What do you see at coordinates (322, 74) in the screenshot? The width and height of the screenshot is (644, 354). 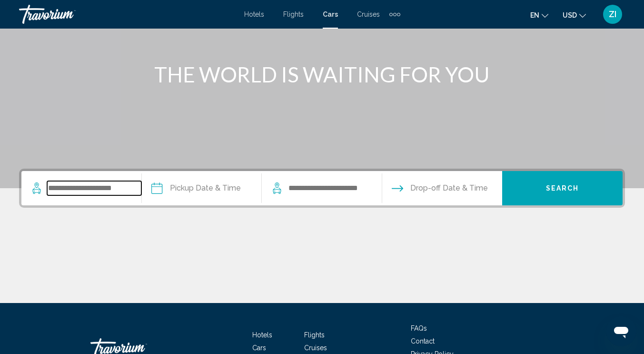 I see `h1: THE WORLD IS WAITING FOR YOU` at bounding box center [322, 74].